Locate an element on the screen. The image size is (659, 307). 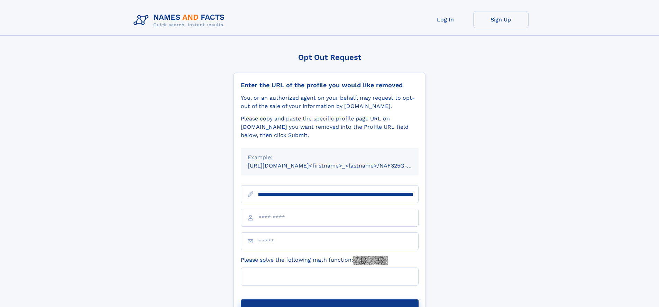
img: Logo Names and Facts is located at coordinates (180, 20).